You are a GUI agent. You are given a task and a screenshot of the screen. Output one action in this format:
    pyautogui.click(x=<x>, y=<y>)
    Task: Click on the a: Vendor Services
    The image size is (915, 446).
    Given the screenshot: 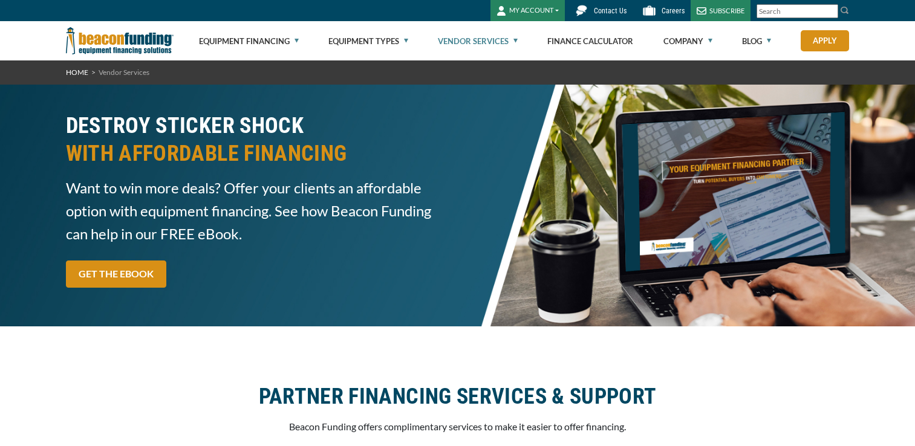 What is the action you would take?
    pyautogui.click(x=478, y=41)
    